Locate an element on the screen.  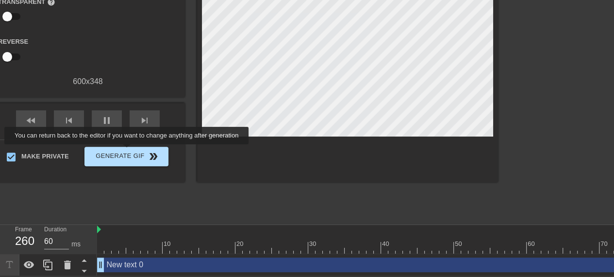
span: skip_previous is located at coordinates (69, 120).